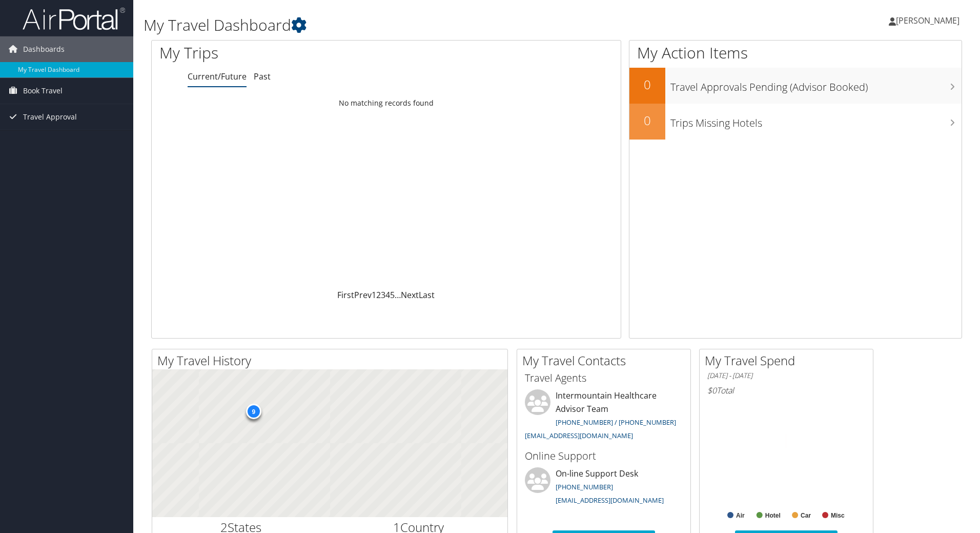  Describe the element at coordinates (345, 295) in the screenshot. I see `a: First` at that location.